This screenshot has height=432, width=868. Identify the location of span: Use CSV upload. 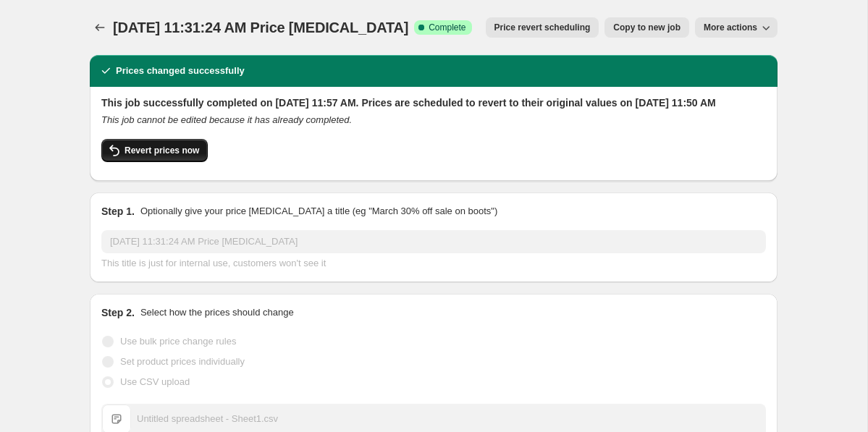
(155, 381).